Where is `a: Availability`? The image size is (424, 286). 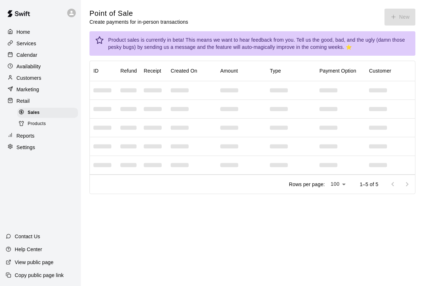 a: Availability is located at coordinates (40, 66).